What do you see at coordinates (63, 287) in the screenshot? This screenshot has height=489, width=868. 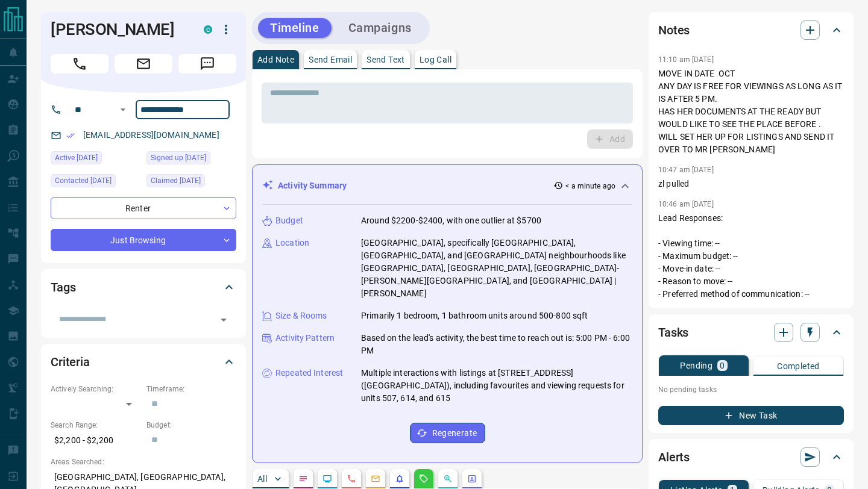 I see `h2: Tags` at bounding box center [63, 287].